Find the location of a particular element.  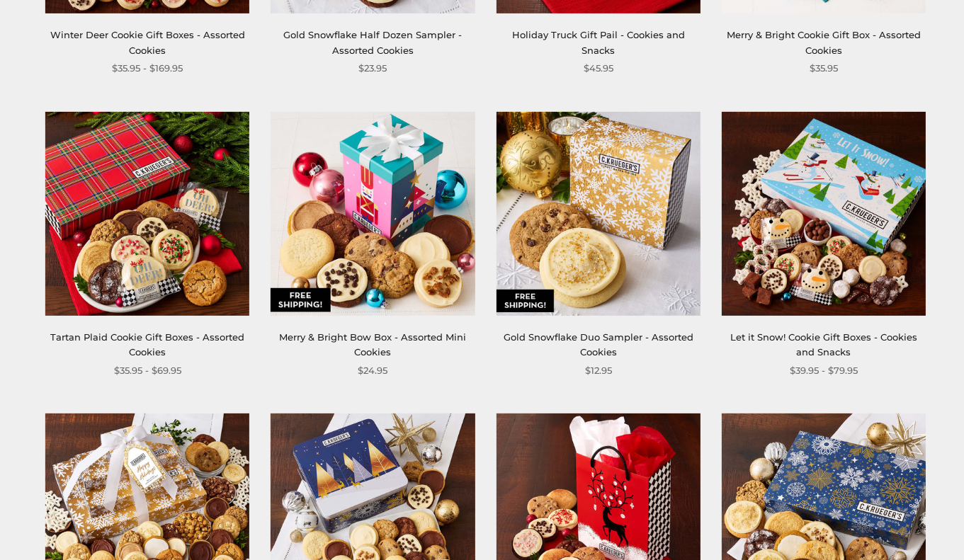

img: Merry & Bright Bow Box - Assorted Mini Cookies is located at coordinates (373, 213).